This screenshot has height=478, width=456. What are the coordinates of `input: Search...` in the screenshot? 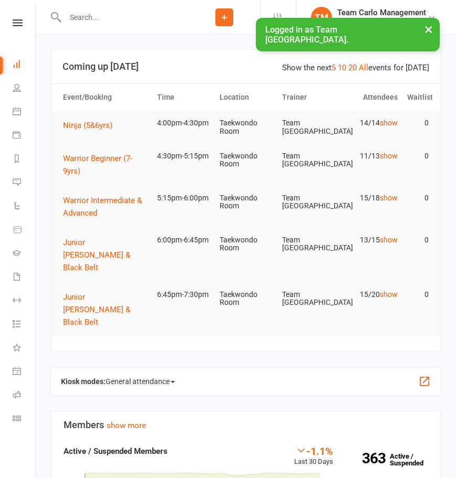 It's located at (125, 17).